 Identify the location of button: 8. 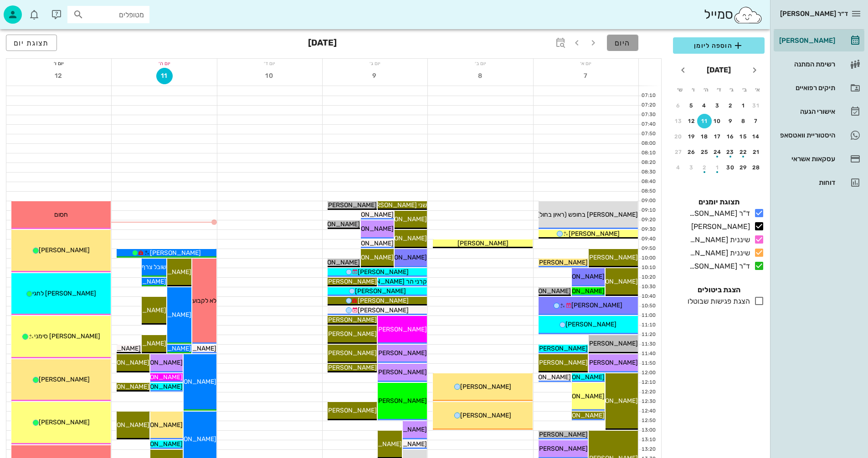
(744, 121).